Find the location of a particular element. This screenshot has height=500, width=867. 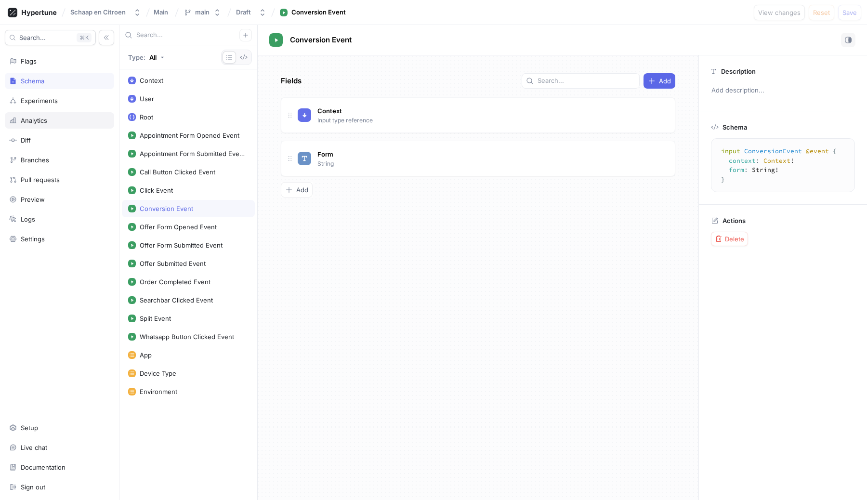

div: Diff is located at coordinates (26, 140).